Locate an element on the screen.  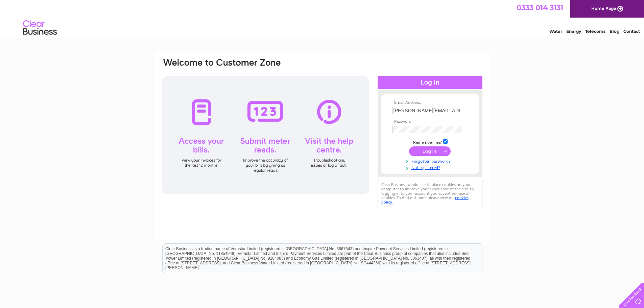
a: cookies policy is located at coordinates (425, 200).